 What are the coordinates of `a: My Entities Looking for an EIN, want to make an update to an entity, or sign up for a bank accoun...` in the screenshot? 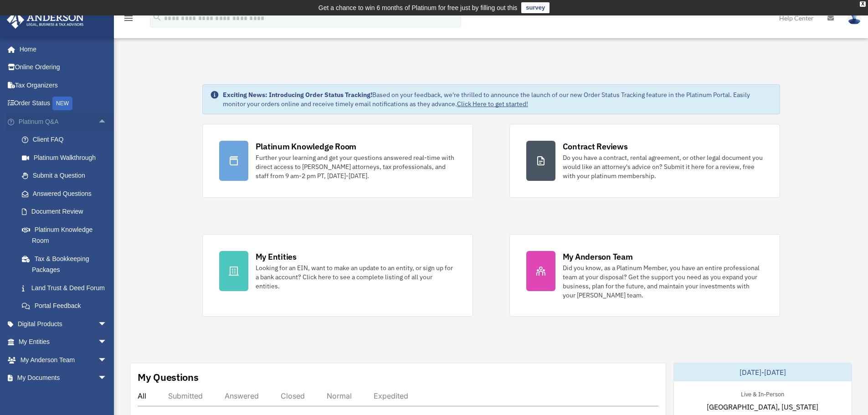 It's located at (338, 275).